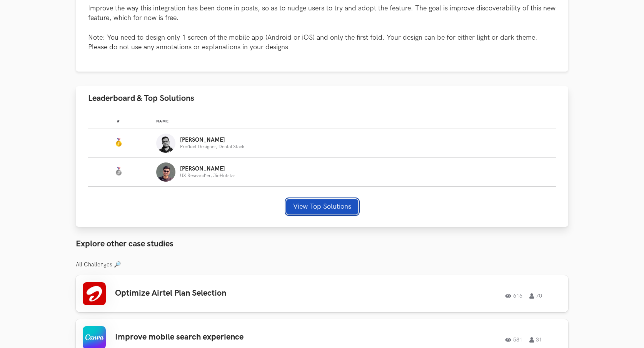  Describe the element at coordinates (322, 207) in the screenshot. I see `button: View Top Solutions` at that location.